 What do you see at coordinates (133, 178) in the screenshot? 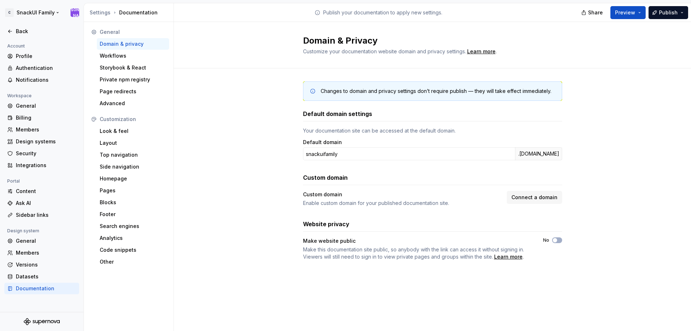
I see `div: Homepage` at bounding box center [133, 178].